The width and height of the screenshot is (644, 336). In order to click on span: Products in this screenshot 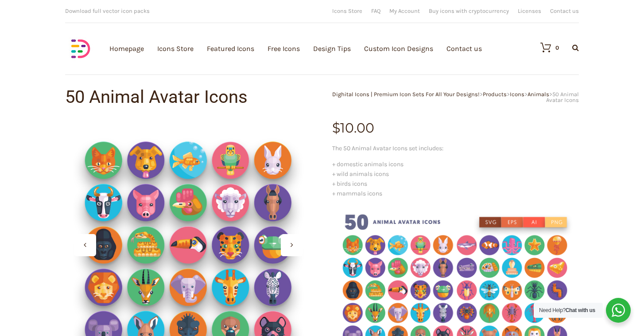, I will do `click(495, 94)`.